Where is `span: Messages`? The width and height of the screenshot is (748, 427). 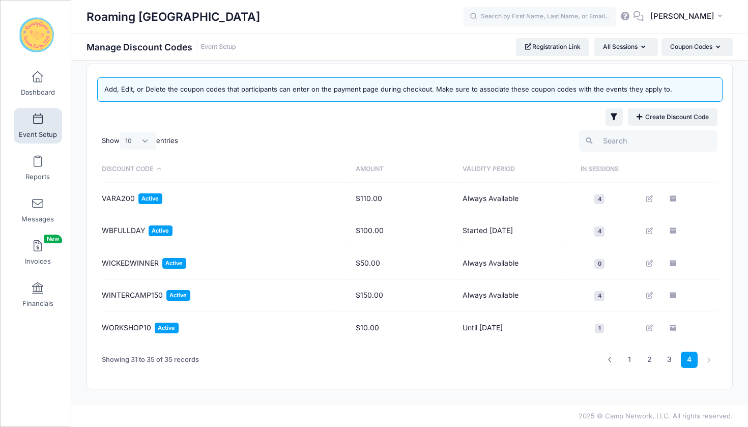 span: Messages is located at coordinates (38, 219).